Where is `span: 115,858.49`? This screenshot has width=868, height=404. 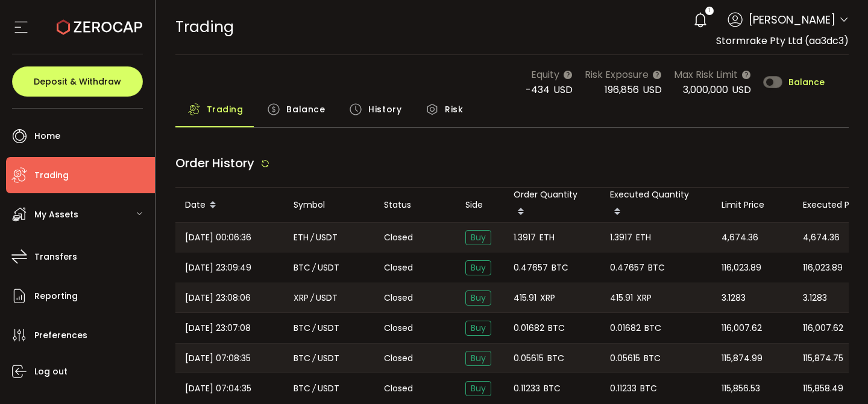 span: 115,858.49 is located at coordinates (823, 388).